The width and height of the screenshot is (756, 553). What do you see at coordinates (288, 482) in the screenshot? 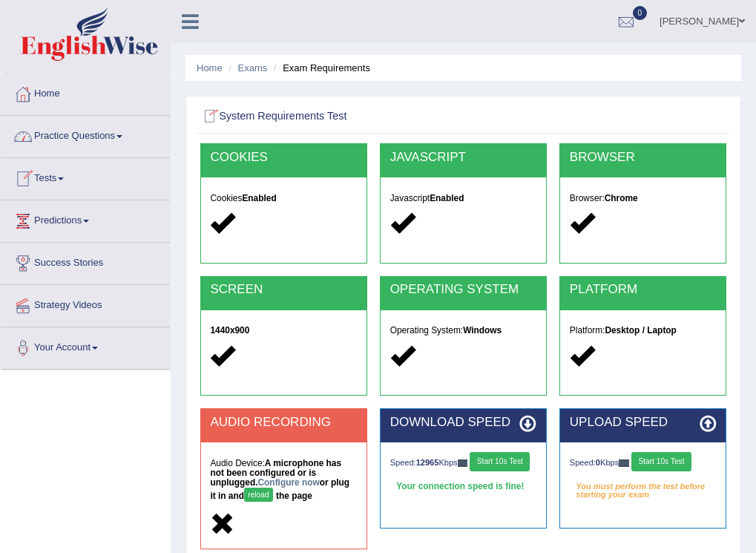
I see `a: Configure now` at bounding box center [288, 482].